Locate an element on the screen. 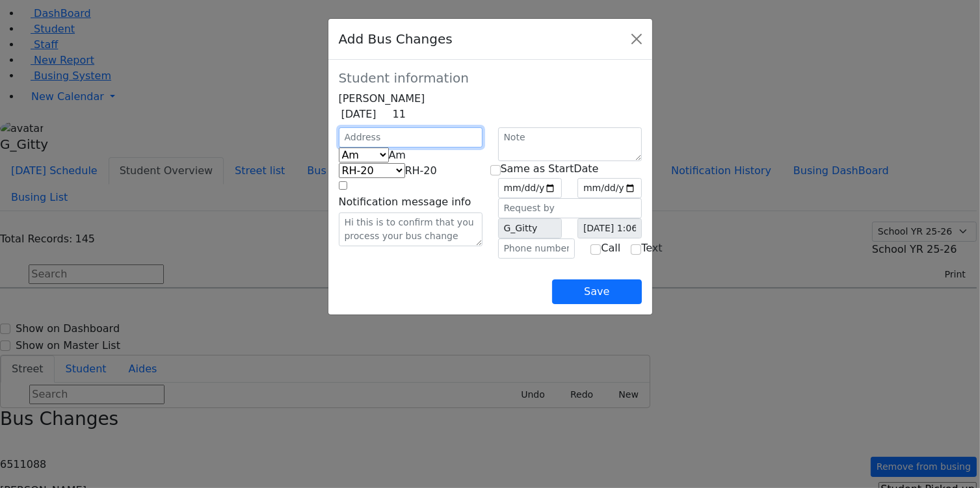 The width and height of the screenshot is (980, 488). input: Request by is located at coordinates (570, 208).